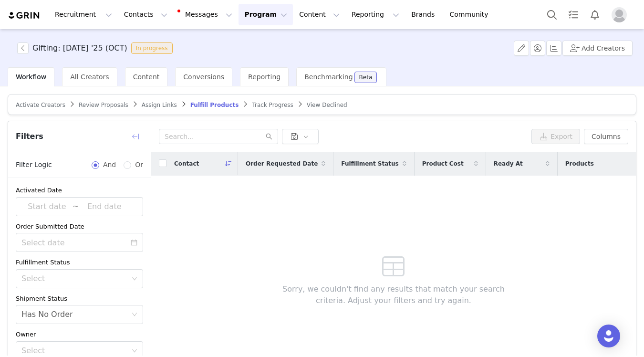 This screenshot has width=644, height=357. What do you see at coordinates (269, 136) in the screenshot?
I see `i: icon: search` at bounding box center [269, 136].